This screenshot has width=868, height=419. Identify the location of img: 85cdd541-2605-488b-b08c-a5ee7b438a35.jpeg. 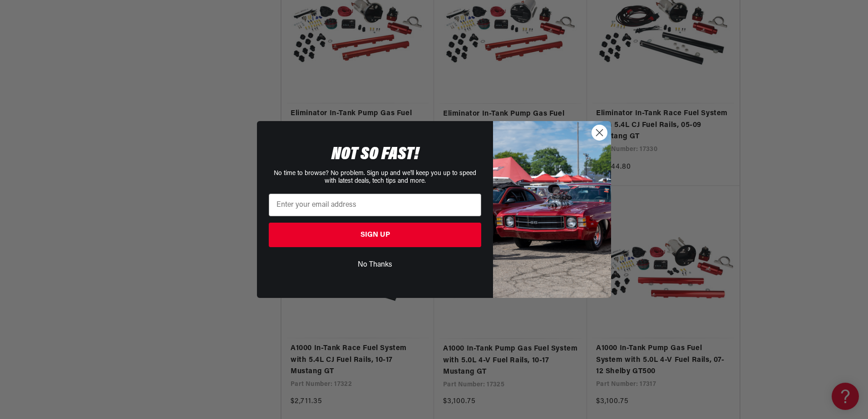
(552, 210).